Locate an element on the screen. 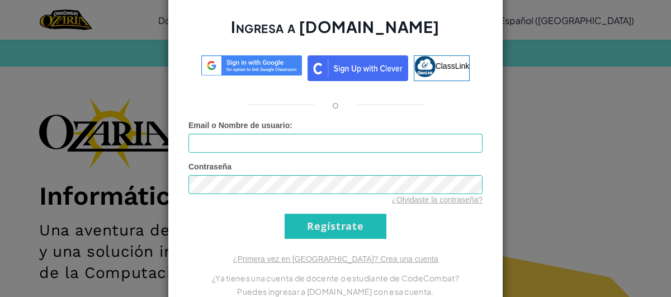 Image resolution: width=671 pixels, height=297 pixels. input: Regístrate is located at coordinates (335, 226).